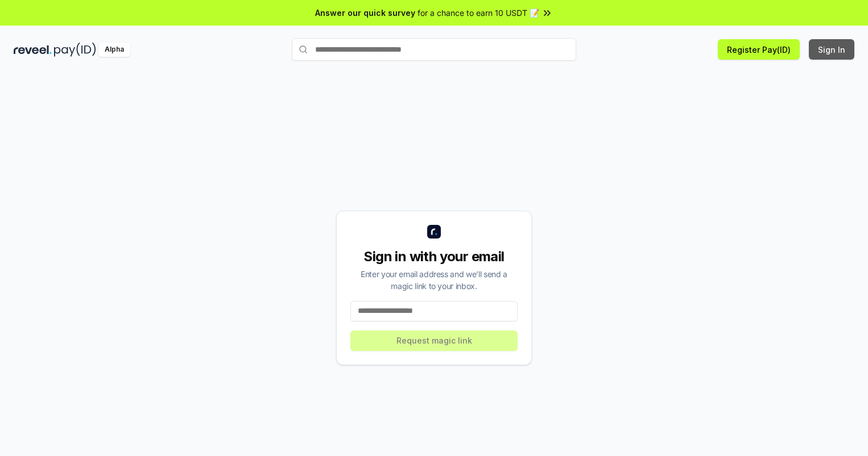 This screenshot has height=456, width=868. Describe the element at coordinates (114, 50) in the screenshot. I see `div: Alpha` at that location.